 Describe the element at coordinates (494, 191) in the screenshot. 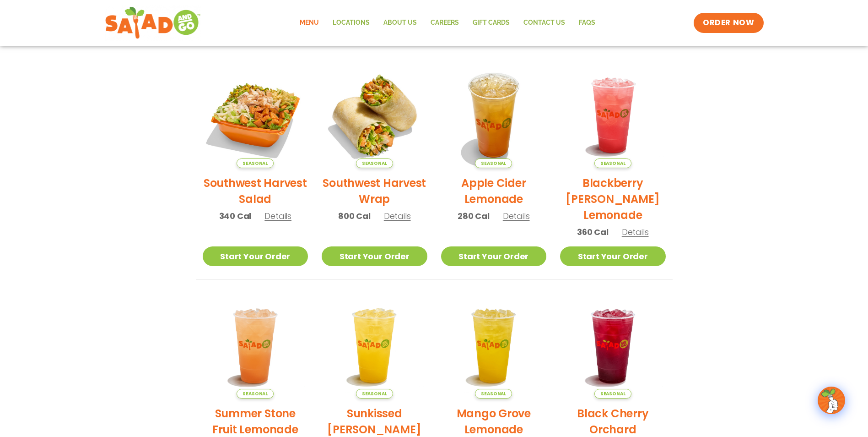

I see `h2: Apple Cider Lemonade` at that location.